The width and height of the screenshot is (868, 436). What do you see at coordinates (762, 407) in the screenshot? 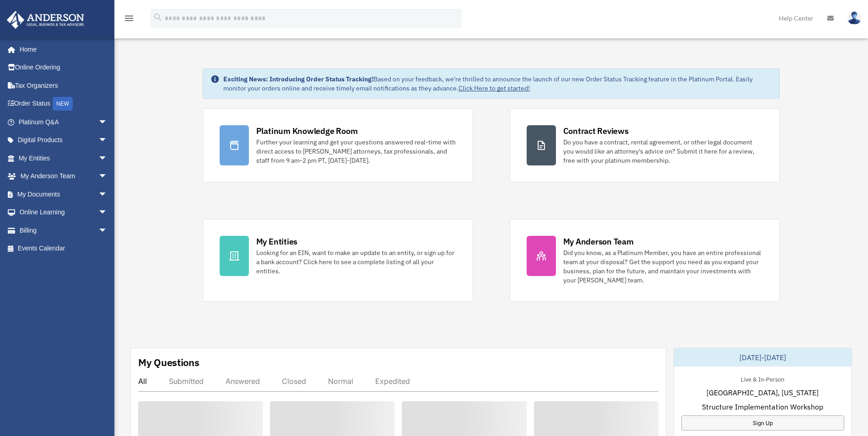
I see `span: Structure Implementation Workshop` at bounding box center [762, 407].